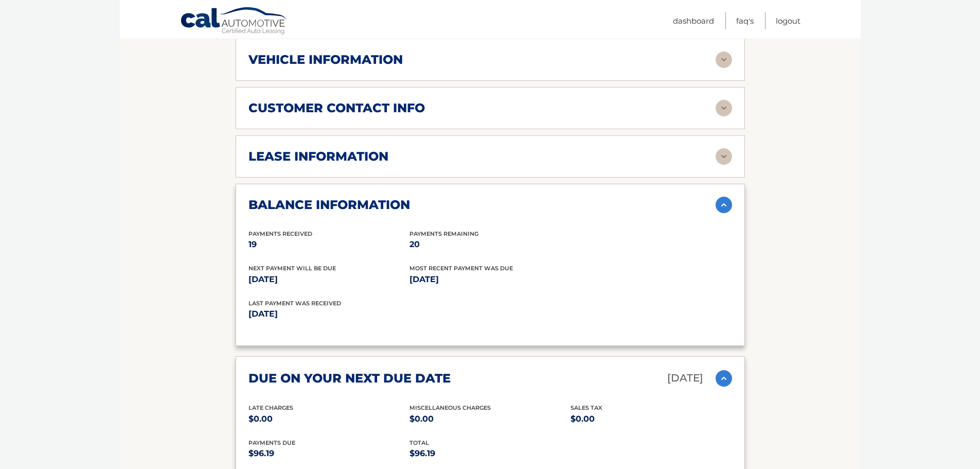 This screenshot has height=469, width=980. I want to click on p: 19, so click(329, 245).